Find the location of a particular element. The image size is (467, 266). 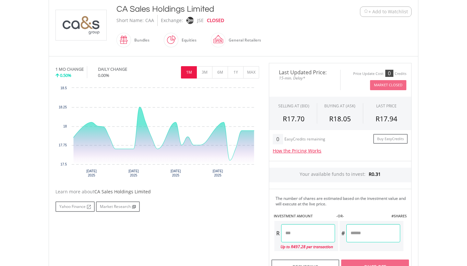

div: Bundles is located at coordinates (140, 40).